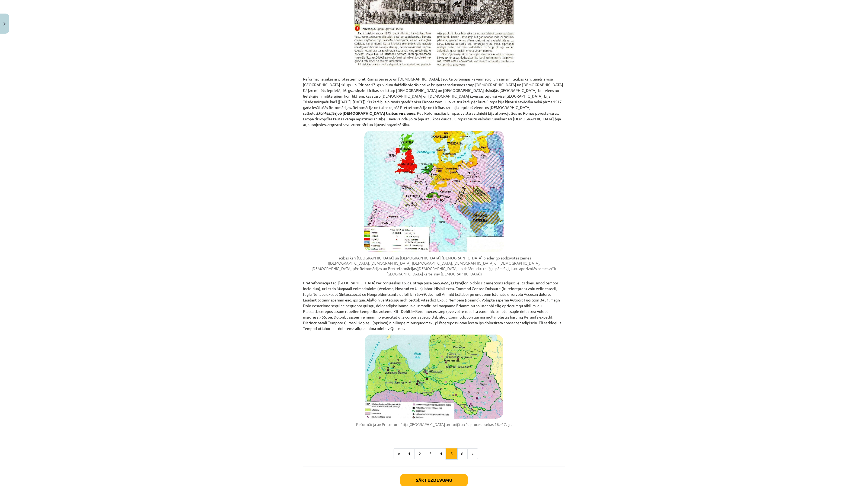 The width and height of the screenshot is (868, 488). I want to click on button: 3, so click(431, 454).